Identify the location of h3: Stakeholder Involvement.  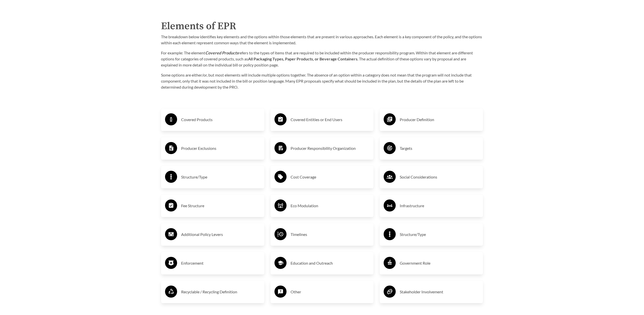
(439, 292).